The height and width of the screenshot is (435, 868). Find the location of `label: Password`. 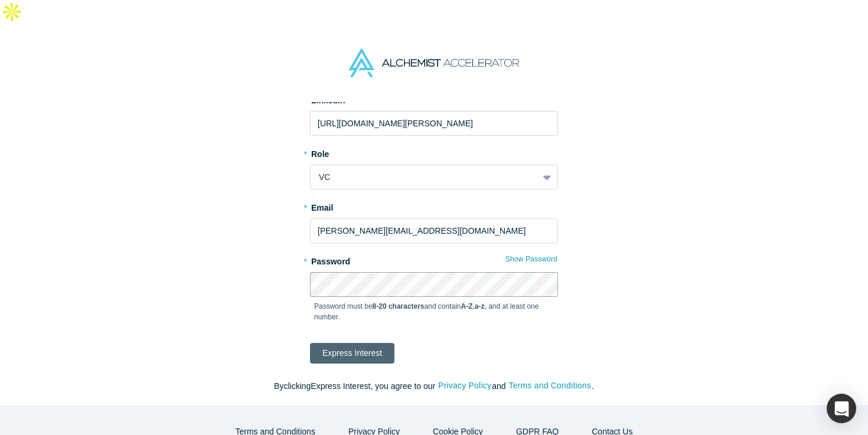

label: Password is located at coordinates (434, 260).